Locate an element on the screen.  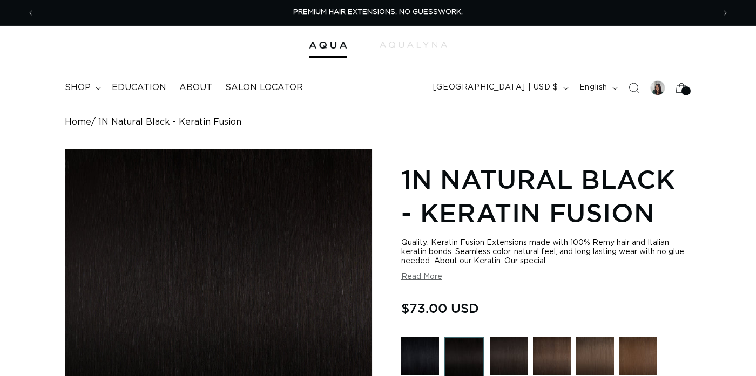
img: 2 Dark Brown - Keratin Fusion is located at coordinates (552, 356).